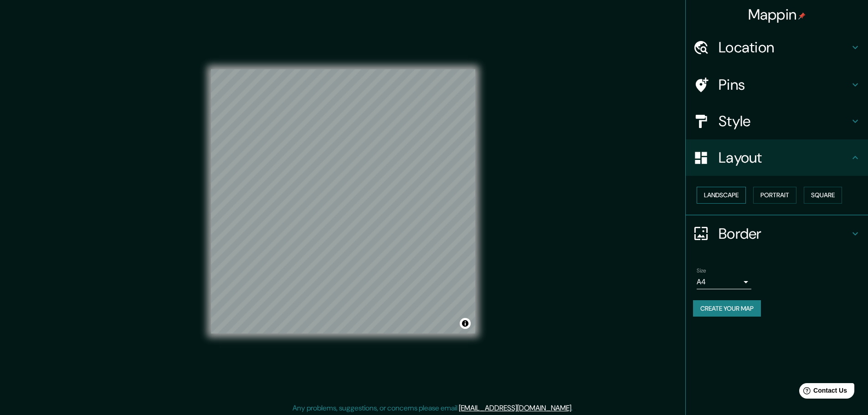 This screenshot has width=868, height=415. Describe the element at coordinates (784, 234) in the screenshot. I see `h4: Border` at that location.